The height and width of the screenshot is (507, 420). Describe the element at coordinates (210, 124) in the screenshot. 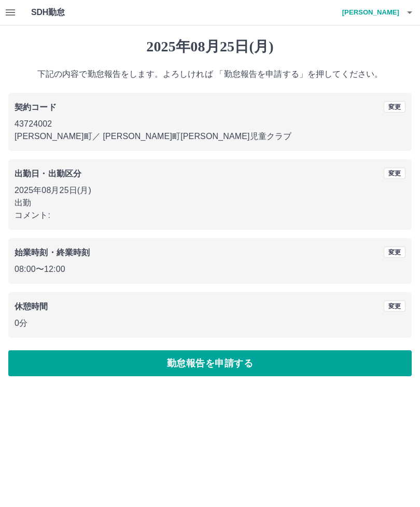

I see `p: 43724002` at that location.